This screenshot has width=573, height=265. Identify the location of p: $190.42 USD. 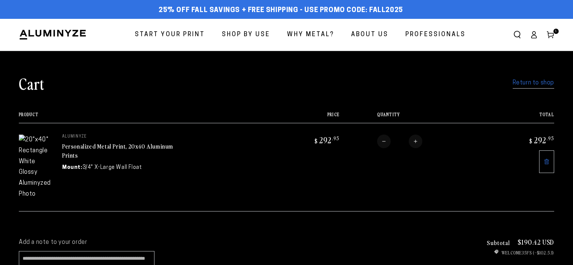
(535, 242).